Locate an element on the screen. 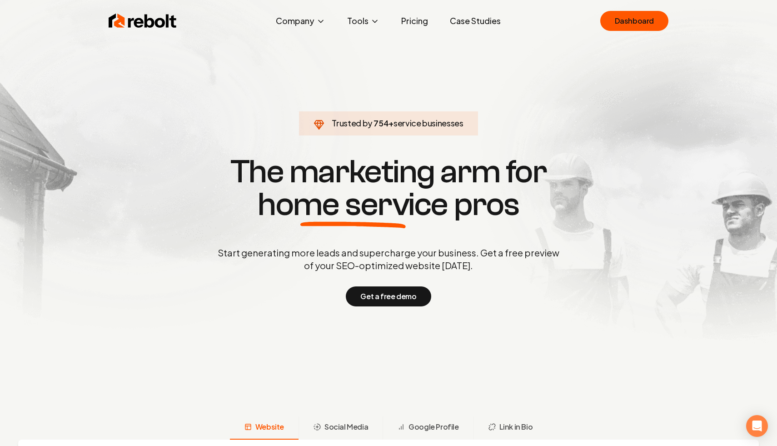 This screenshot has width=777, height=446. a: Pricing is located at coordinates (414, 21).